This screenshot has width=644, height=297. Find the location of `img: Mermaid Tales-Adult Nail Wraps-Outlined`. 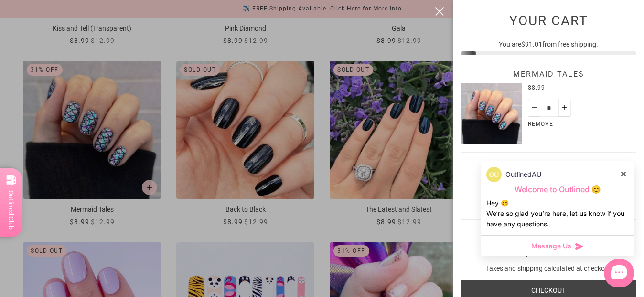

img: Mermaid Tales-Adult Nail Wraps-Outlined is located at coordinates (491, 113).